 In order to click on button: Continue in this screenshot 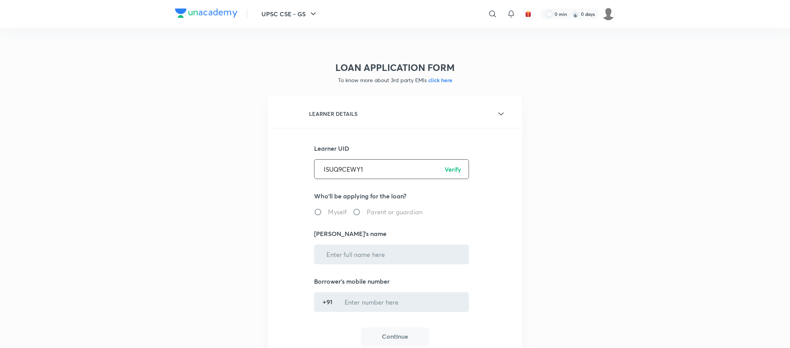, I will do `click(395, 337)`.